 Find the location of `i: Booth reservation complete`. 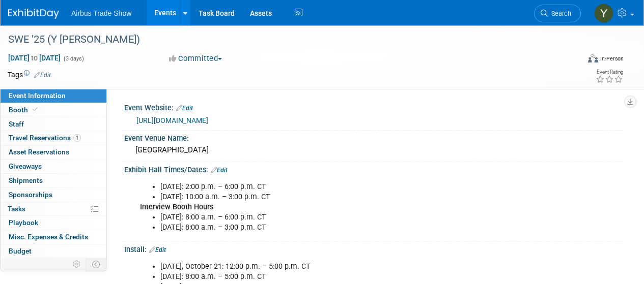

i: Booth reservation complete is located at coordinates (35, 109).